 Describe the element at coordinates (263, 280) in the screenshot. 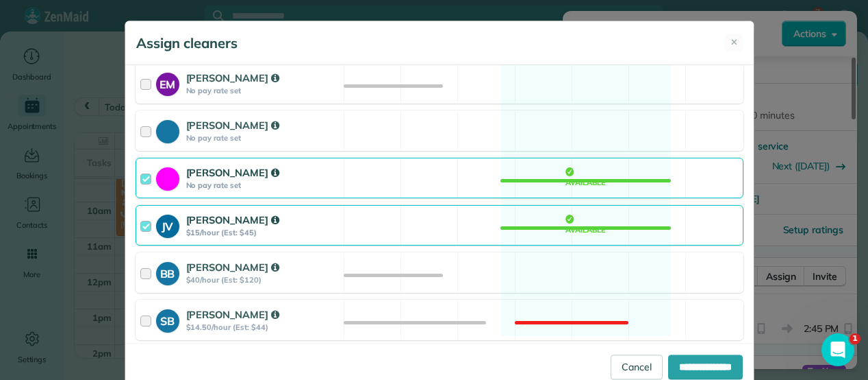

I see `strong: $40/hour (Est: $120)` at that location.